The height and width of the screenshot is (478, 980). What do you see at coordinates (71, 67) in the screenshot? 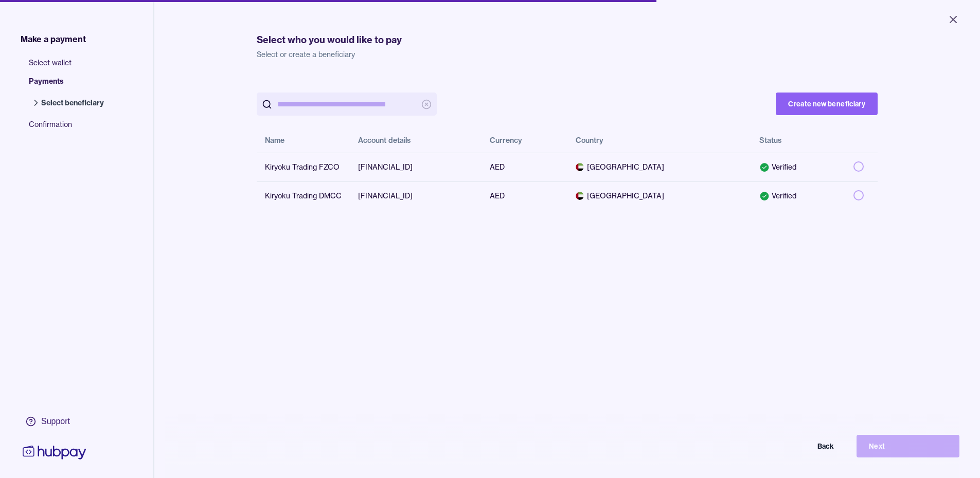
I see `span: Select wallet` at bounding box center [71, 67].